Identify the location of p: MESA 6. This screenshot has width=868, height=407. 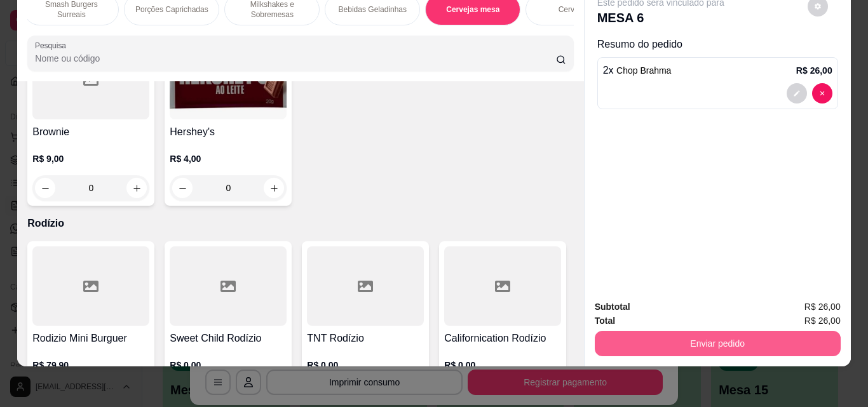
(660, 18).